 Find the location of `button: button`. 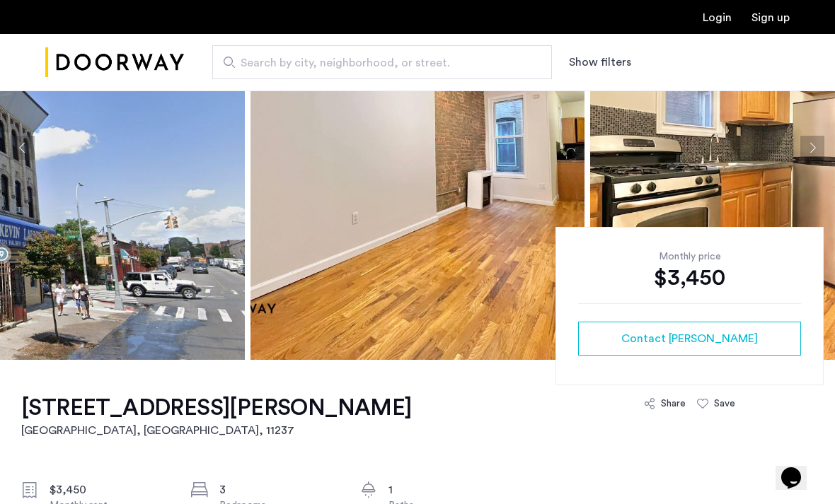

button: button is located at coordinates (689, 338).